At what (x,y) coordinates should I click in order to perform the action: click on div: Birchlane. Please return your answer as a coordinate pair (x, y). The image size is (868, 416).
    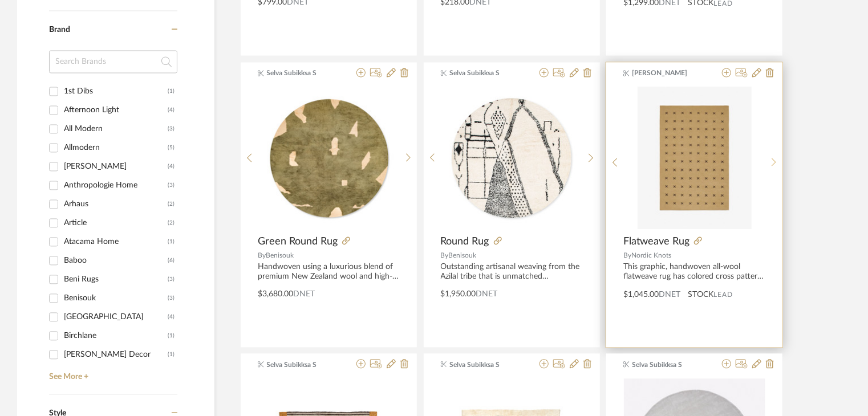
    Looking at the image, I should click on (115, 337).